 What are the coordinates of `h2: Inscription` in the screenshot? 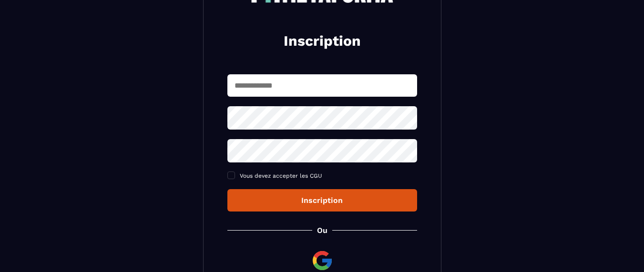 It's located at (322, 41).